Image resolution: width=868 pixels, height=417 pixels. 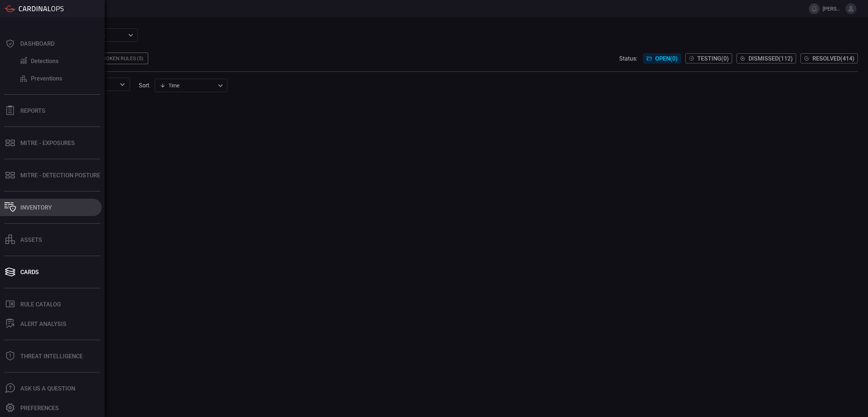 What do you see at coordinates (60, 175) in the screenshot?
I see `div: MITRE - Detection Posture` at bounding box center [60, 175].